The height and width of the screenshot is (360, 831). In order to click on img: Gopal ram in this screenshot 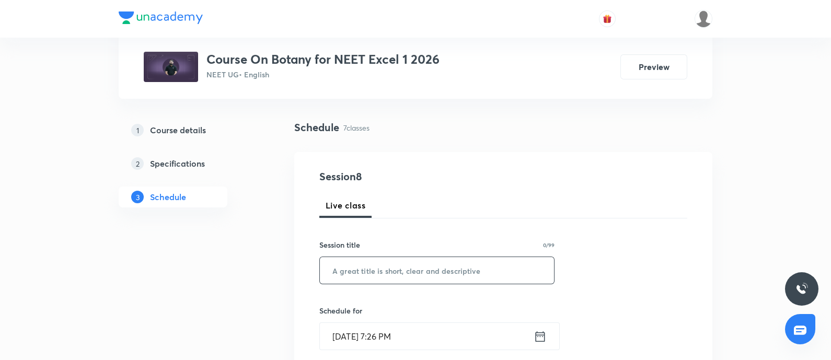, I will do `click(704, 19)`.